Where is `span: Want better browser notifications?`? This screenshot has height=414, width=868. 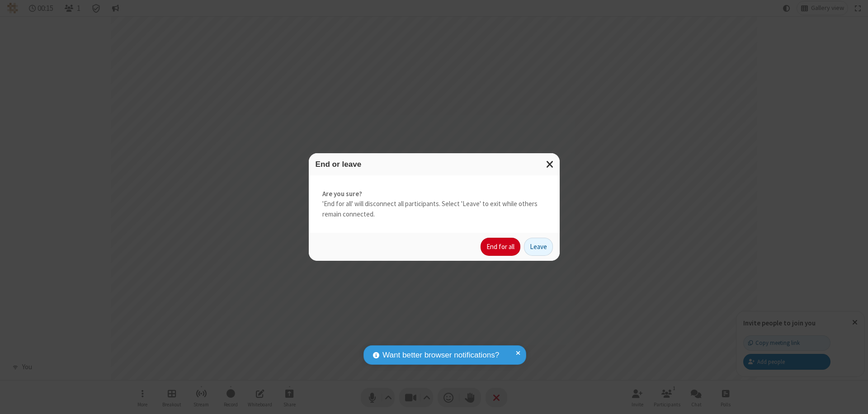 span: Want better browser notifications? is located at coordinates (441, 355).